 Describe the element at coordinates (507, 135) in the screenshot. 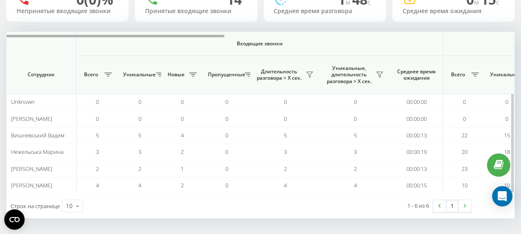

I see `span: 15` at that location.